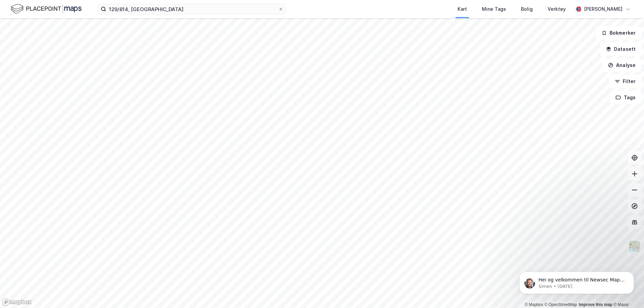 This screenshot has width=644, height=308. What do you see at coordinates (634, 247) in the screenshot?
I see `img: Z` at bounding box center [634, 247].